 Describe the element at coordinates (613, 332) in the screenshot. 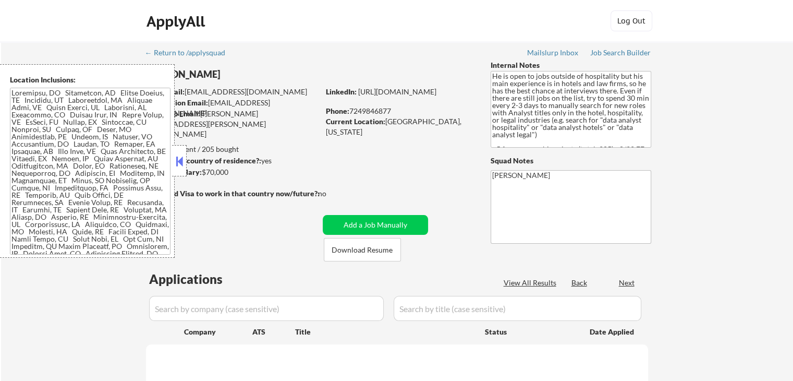

I see `div: Date Applied` at that location.